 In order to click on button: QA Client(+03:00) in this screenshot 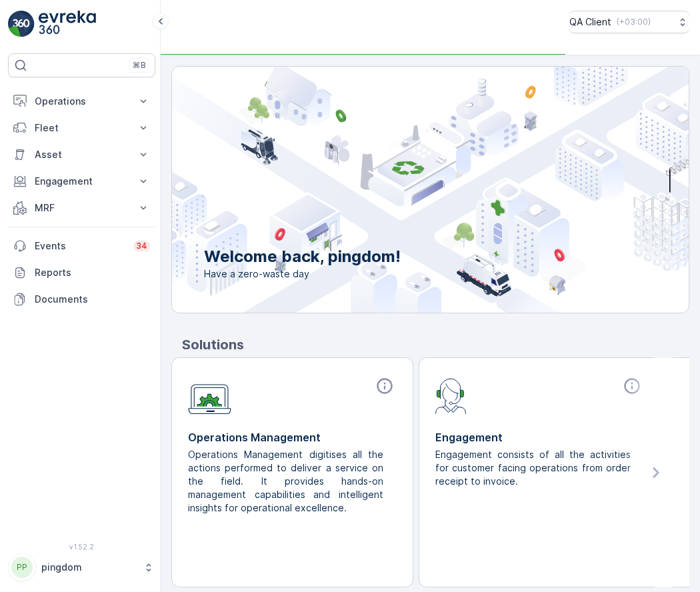, I will do `click(629, 22)`.